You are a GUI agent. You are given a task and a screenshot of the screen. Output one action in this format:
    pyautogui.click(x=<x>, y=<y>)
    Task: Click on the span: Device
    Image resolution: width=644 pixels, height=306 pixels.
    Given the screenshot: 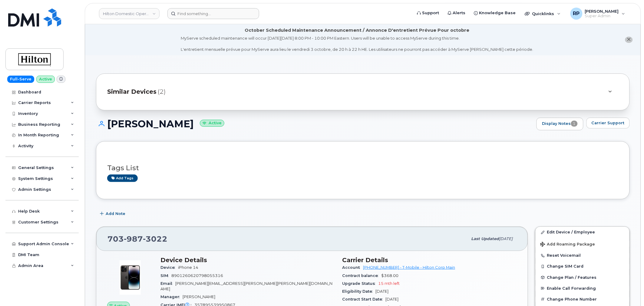 What is the action you would take?
    pyautogui.click(x=169, y=267)
    